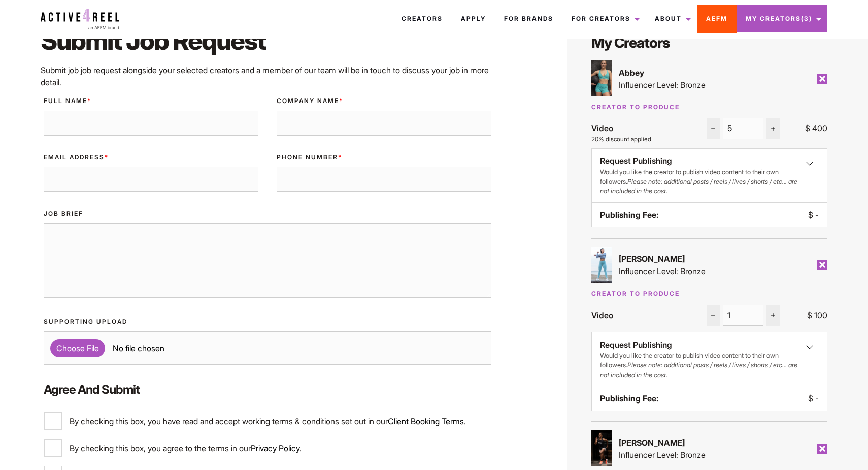  Describe the element at coordinates (151, 157) in the screenshot. I see `label: Email Address` at that location.